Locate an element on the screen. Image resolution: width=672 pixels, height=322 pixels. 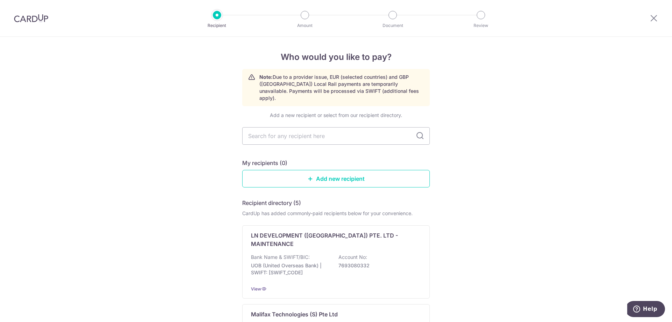
p: Document is located at coordinates (393, 26).